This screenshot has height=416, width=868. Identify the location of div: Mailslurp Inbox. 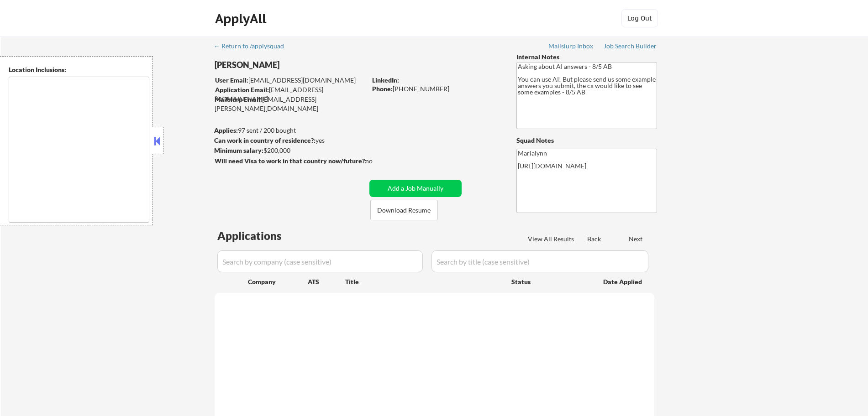
(571, 46).